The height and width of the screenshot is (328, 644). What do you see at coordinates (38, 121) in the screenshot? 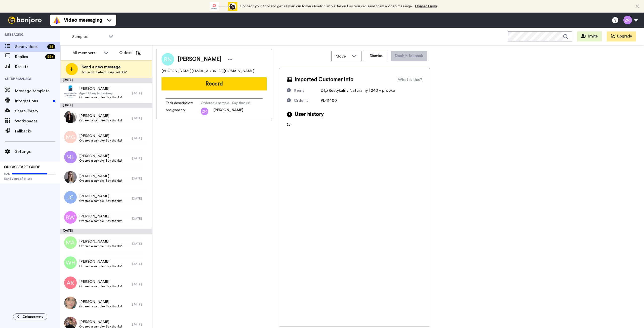
I see `span: Workspaces` at bounding box center [38, 121].